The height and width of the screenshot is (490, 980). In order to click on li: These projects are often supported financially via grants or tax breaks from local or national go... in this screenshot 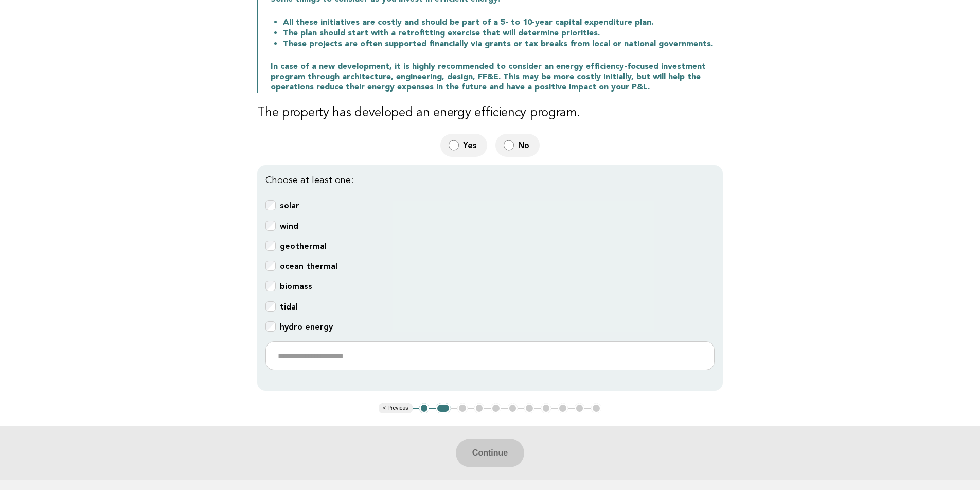, I will do `click(502, 44)`.